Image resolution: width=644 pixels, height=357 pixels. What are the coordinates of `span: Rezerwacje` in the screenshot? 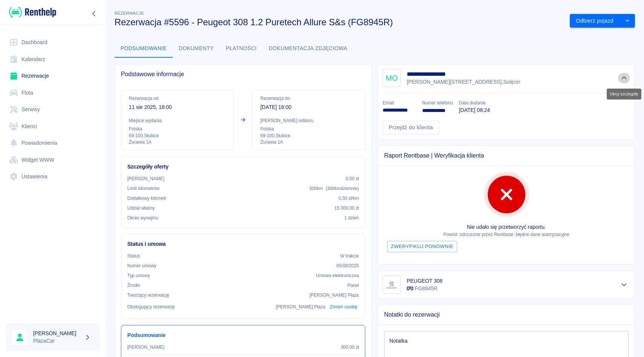 It's located at (129, 13).